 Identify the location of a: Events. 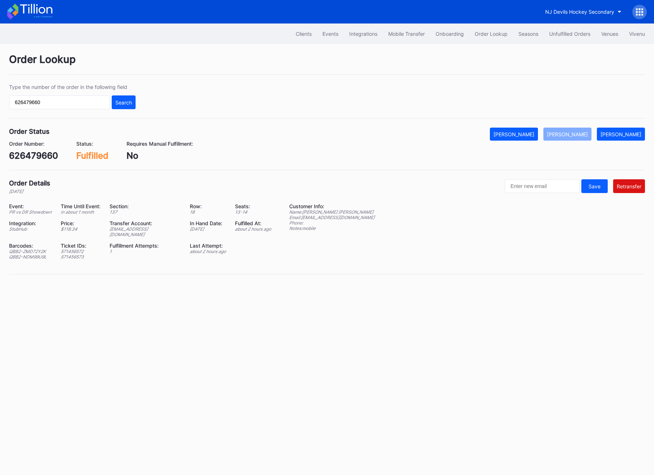
(331, 34).